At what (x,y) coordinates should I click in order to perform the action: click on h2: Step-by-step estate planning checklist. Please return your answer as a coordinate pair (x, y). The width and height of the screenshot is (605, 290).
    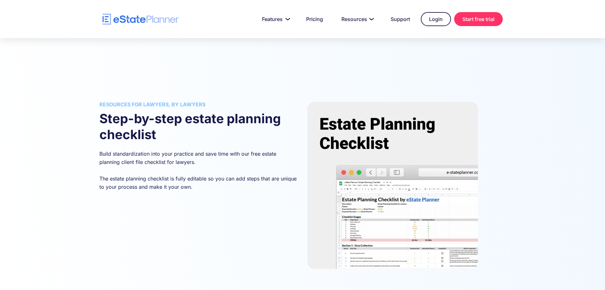
    Looking at the image, I should click on (199, 126).